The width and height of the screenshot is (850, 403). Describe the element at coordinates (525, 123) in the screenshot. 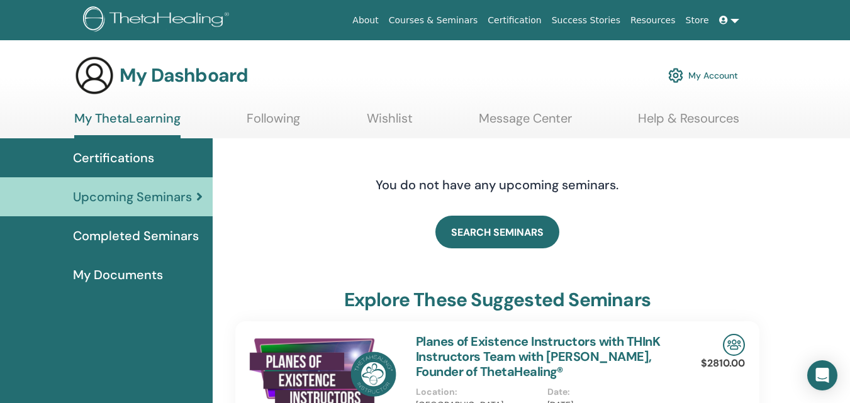

I see `a: Message Center` at that location.